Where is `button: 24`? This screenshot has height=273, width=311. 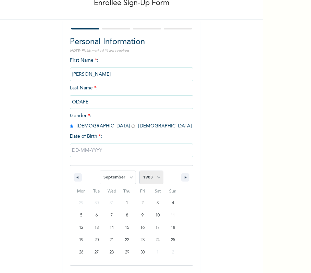
button: 24 is located at coordinates (158, 240).